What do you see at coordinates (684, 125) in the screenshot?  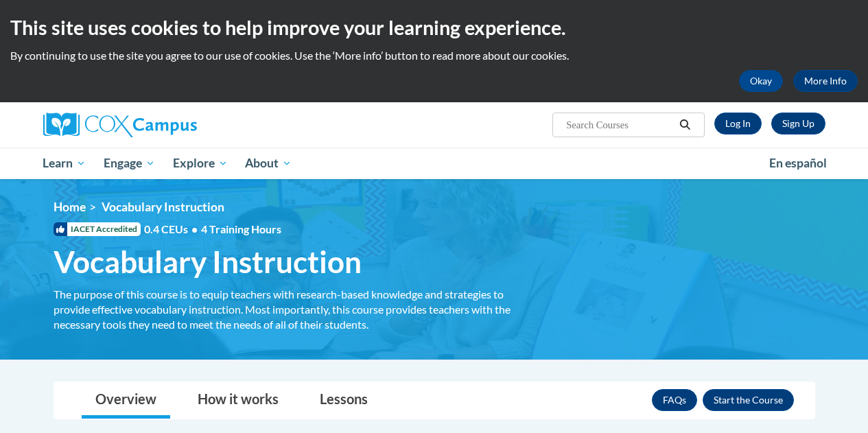 I see `button: Search` at bounding box center [684, 125].